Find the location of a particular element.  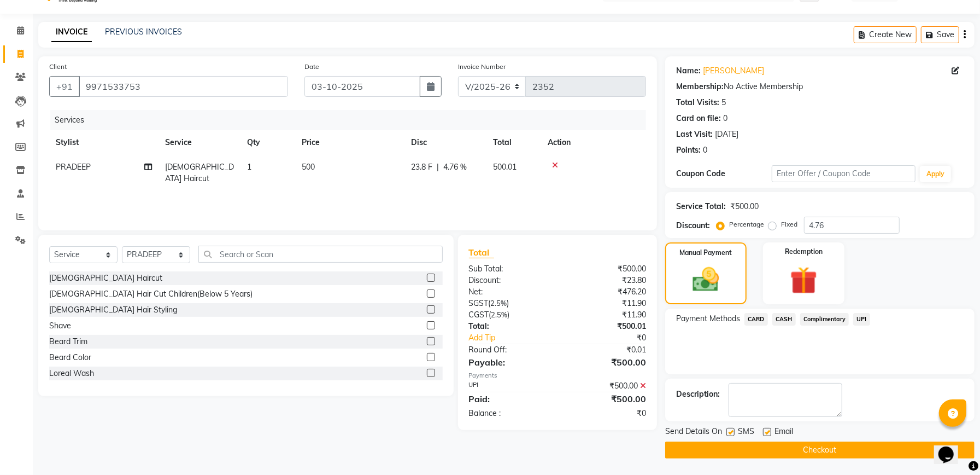

div: Description: is located at coordinates (698, 394).